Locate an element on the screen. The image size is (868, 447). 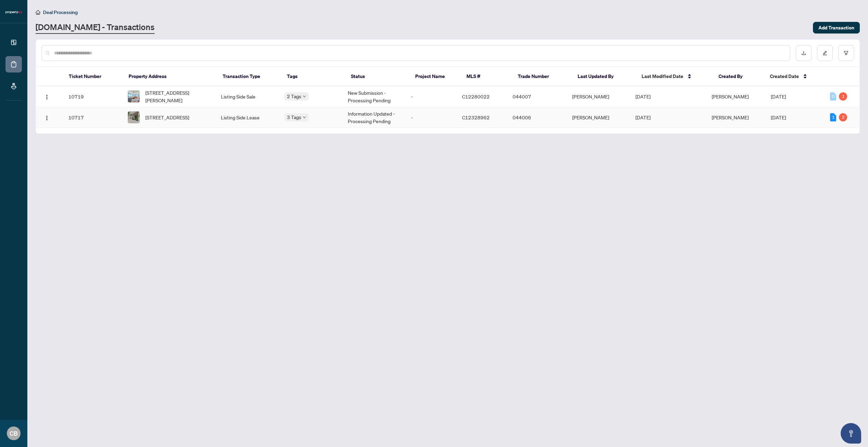
span: 3 Tags is located at coordinates (294, 117).